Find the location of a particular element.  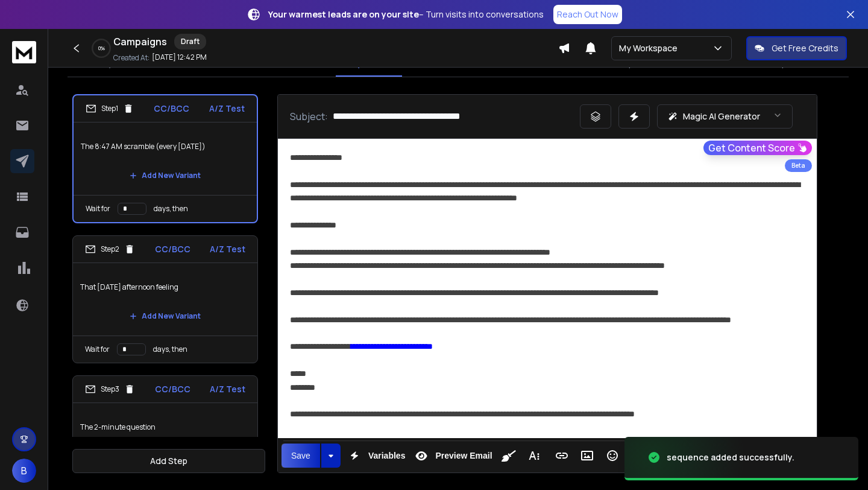

span: Variables is located at coordinates (387, 456).